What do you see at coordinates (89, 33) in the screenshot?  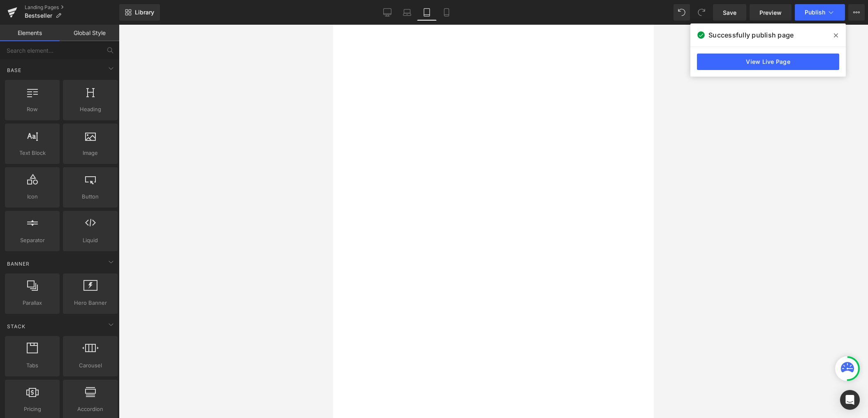 I see `a: Global Style` at bounding box center [89, 33].